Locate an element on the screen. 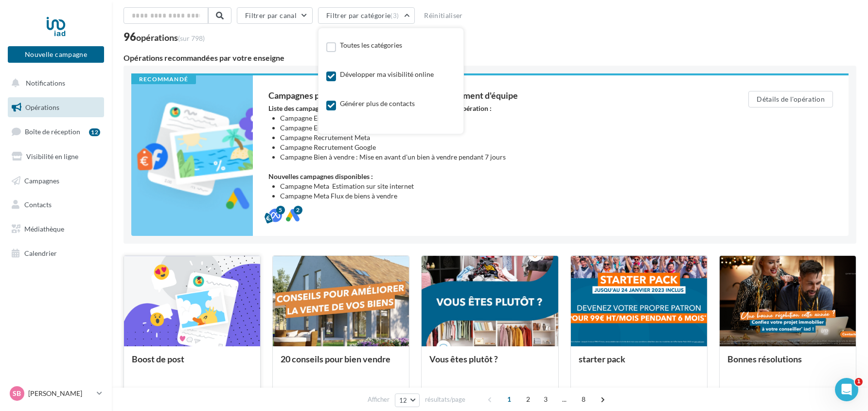  span: Visibilité en ligne is located at coordinates (52, 156).